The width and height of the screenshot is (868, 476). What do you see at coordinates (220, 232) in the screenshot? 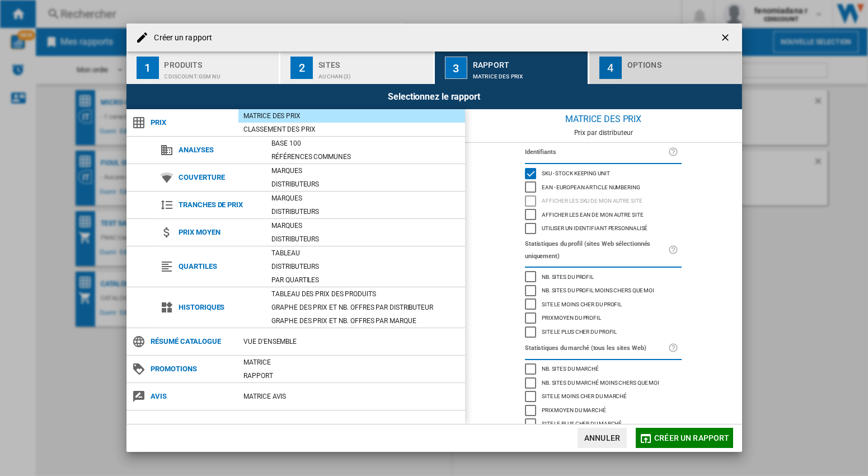
I see `span: Prix moyen` at bounding box center [220, 232].